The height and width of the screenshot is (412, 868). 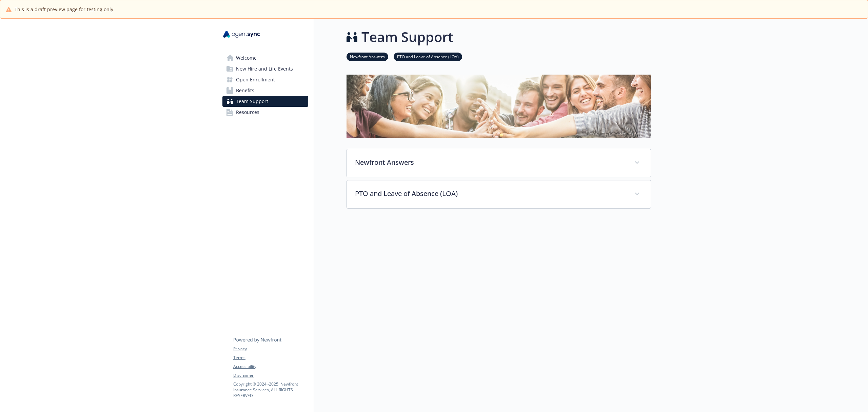 What do you see at coordinates (265, 101) in the screenshot?
I see `a: Team Support` at bounding box center [265, 101].